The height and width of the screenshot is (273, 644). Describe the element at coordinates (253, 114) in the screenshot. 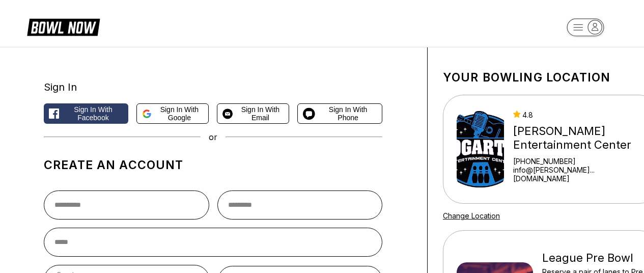

I see `button: Sign in with Email` at that location.